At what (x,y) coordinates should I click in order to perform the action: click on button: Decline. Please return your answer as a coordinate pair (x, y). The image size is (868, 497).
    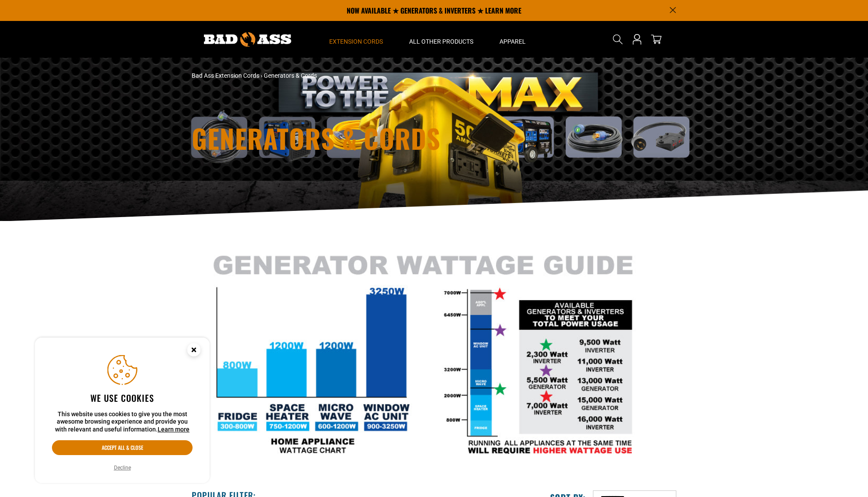
    Looking at the image, I should click on (122, 468).